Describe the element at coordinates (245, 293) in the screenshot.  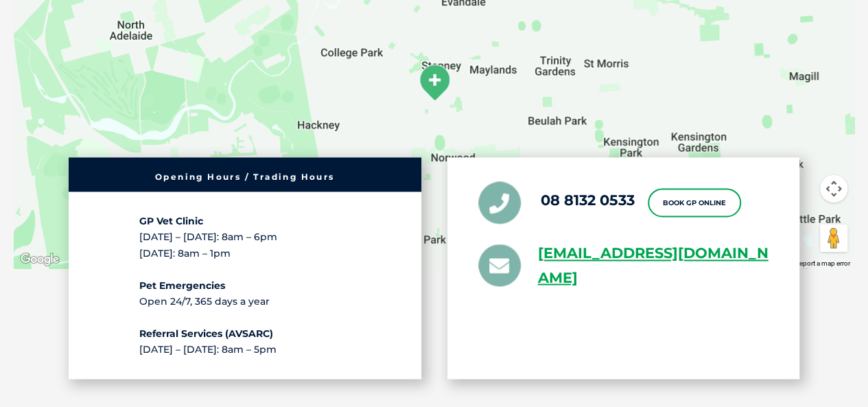
I see `p: Open 24/7, 365 days a year` at that location.